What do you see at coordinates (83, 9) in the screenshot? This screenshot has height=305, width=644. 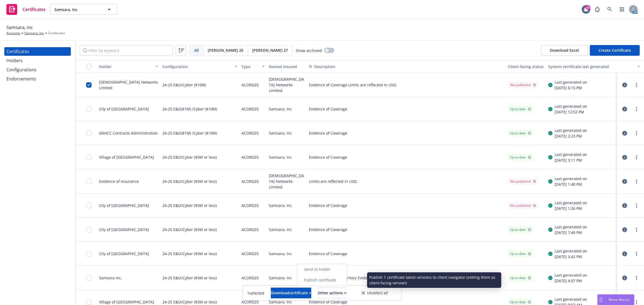 I see `button: Samsara, Inc` at bounding box center [83, 9].